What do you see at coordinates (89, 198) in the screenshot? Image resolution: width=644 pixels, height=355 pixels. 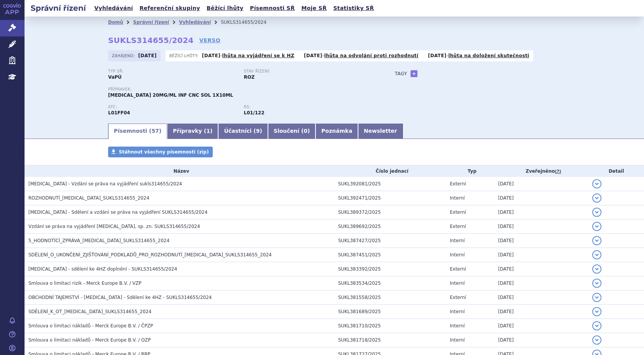 I see `span: ROZHODNUTÍ_BAVENCIO_SUKLS314655_2024` at bounding box center [89, 198].